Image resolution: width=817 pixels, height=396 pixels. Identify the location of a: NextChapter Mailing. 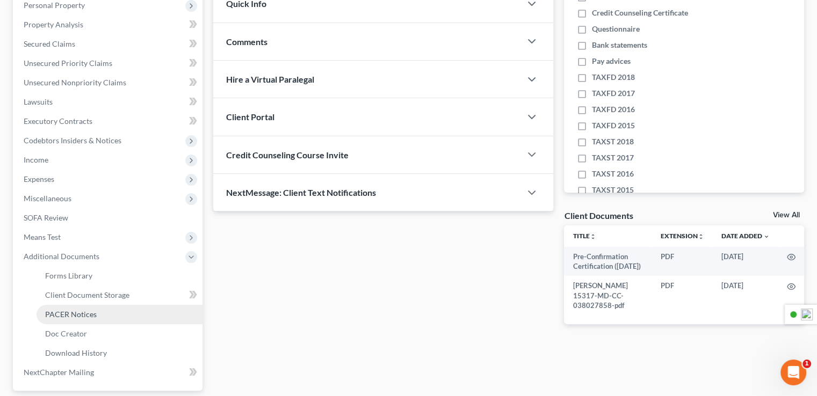
(108, 373).